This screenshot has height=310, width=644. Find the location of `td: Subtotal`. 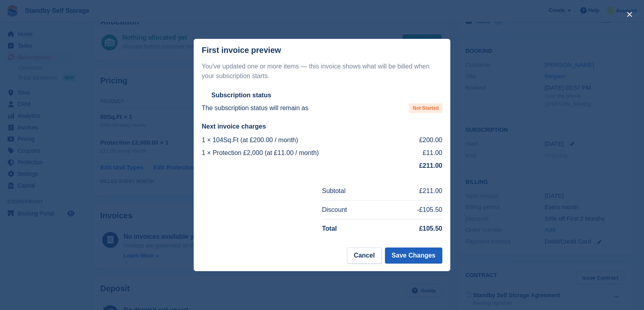

td: Subtotal is located at coordinates (352, 191).